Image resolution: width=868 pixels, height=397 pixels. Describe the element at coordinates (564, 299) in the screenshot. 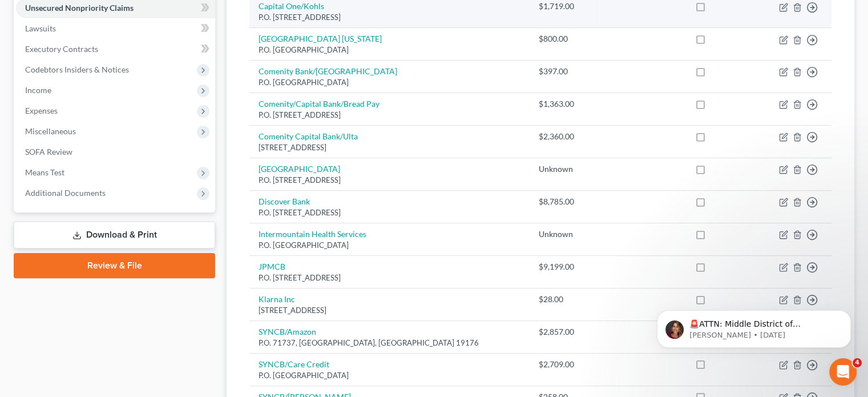

I see `div: $28.00` at that location.